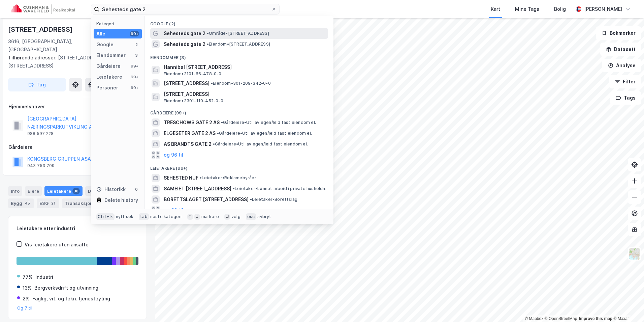  What do you see at coordinates (101, 34) in the screenshot?
I see `div: Alle` at bounding box center [101, 34].